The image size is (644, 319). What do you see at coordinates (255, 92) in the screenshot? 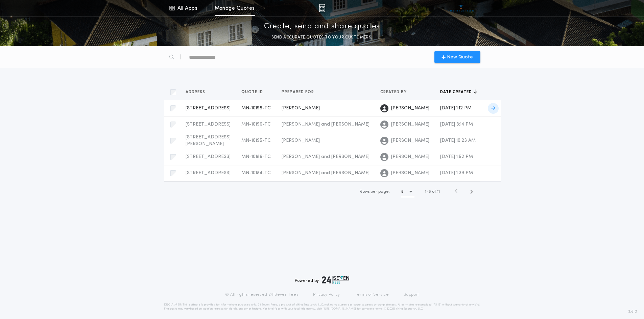
I see `button: Quote ID` at bounding box center [255, 92].